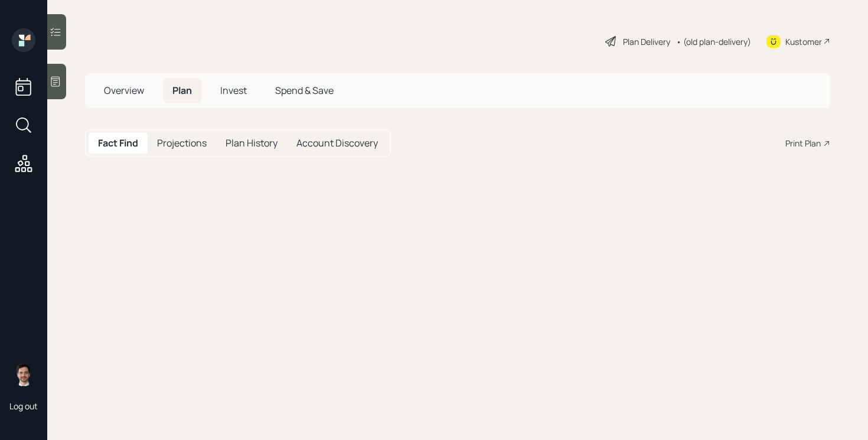 This screenshot has width=868, height=440. What do you see at coordinates (24, 406) in the screenshot?
I see `div: Log out` at bounding box center [24, 406].